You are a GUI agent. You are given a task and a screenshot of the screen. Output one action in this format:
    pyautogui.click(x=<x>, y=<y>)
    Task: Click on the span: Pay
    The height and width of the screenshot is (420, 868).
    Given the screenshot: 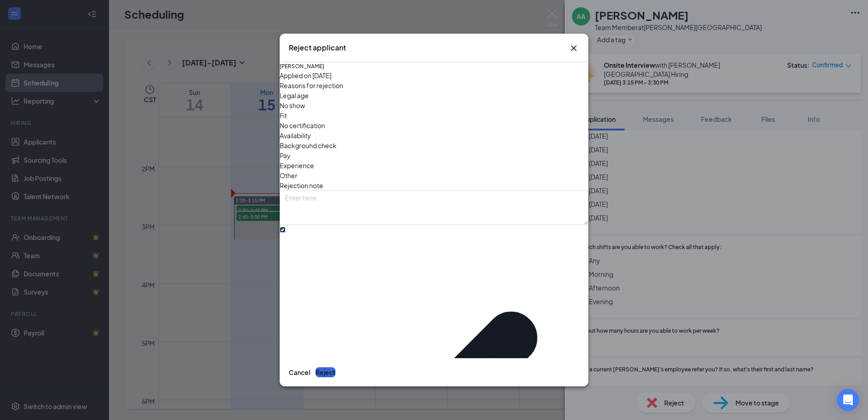 What is the action you would take?
    pyautogui.click(x=285, y=155)
    